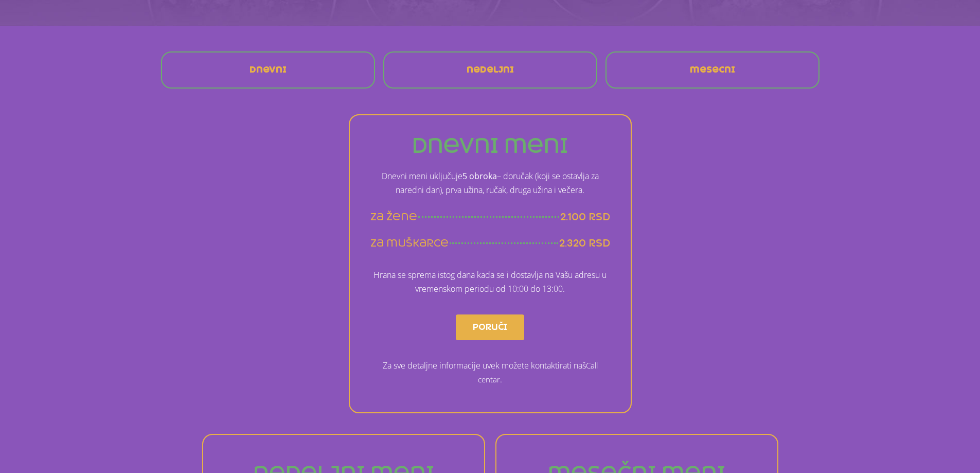  I want to click on p: Hrana se sprema istog dana kada se i dostavlja na Vašu adresu u vremenskom periodu od 10:00 do 13..., so click(490, 282).